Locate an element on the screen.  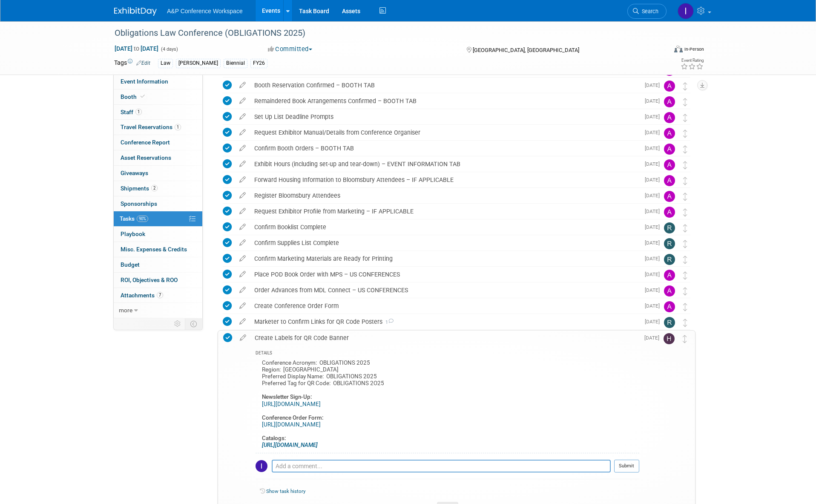
span: 2 is located at coordinates (154, 188).